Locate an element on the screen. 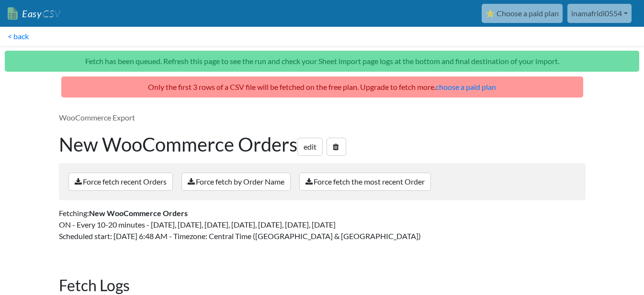  a: Force fetch recent Orders is located at coordinates (120, 182).